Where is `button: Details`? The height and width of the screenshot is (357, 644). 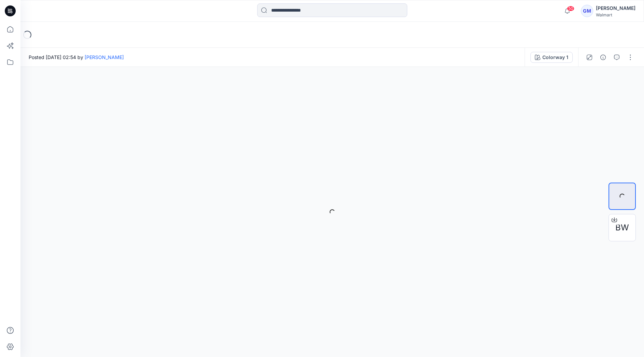 button: Details is located at coordinates (603, 57).